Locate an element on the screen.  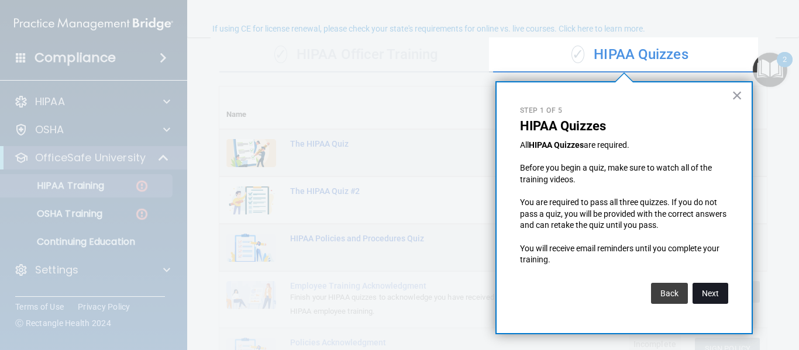
p: HIPAA Quizzes is located at coordinates (624, 126).